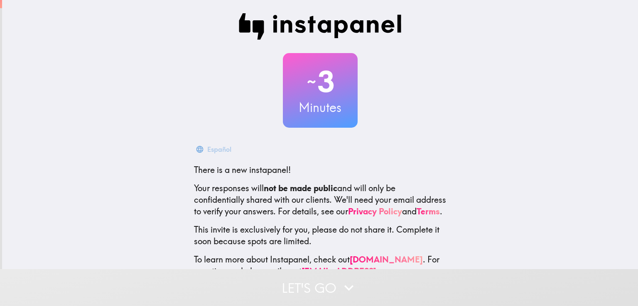 The height and width of the screenshot is (306, 638). Describe the element at coordinates (320, 27) in the screenshot. I see `img: Instapanel` at that location.